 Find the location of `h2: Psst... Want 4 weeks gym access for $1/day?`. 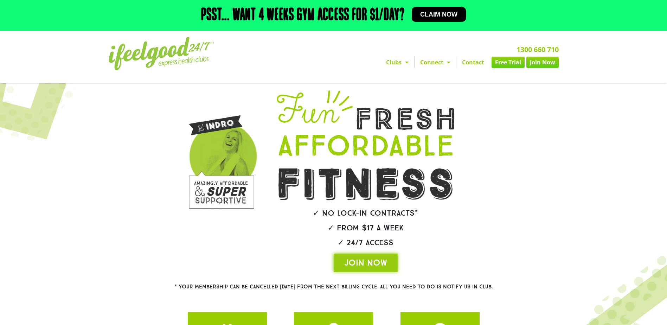

h2: Psst... Want 4 weeks gym access for $1/day? is located at coordinates (303, 15).